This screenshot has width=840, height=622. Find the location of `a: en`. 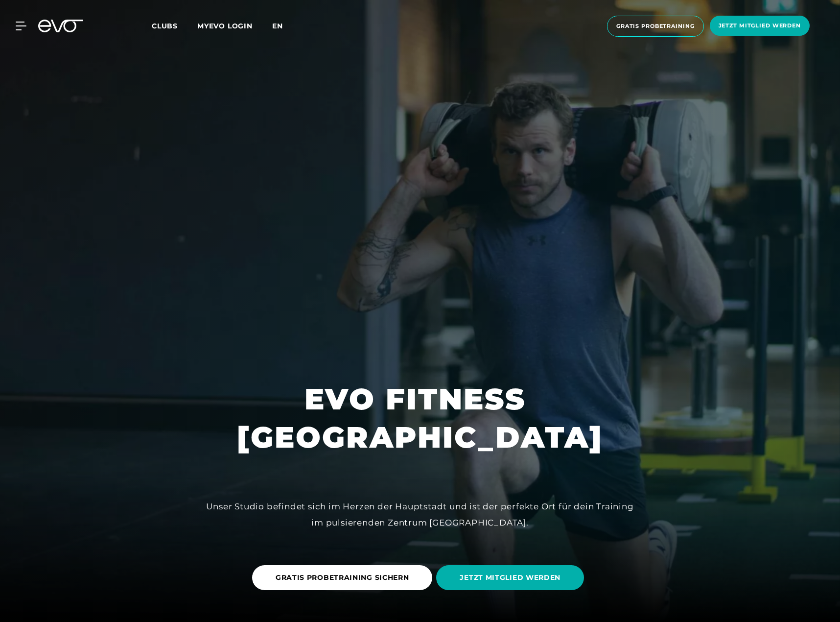

a: en is located at coordinates (283, 25).